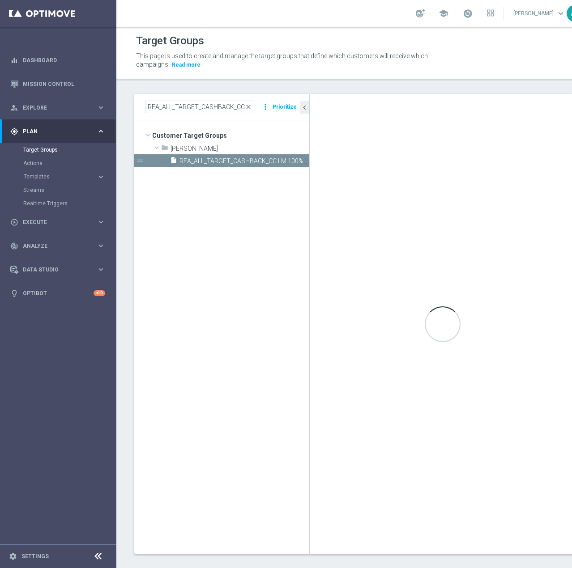 This screenshot has width=572, height=568. I want to click on span: Maria M., so click(239, 149).